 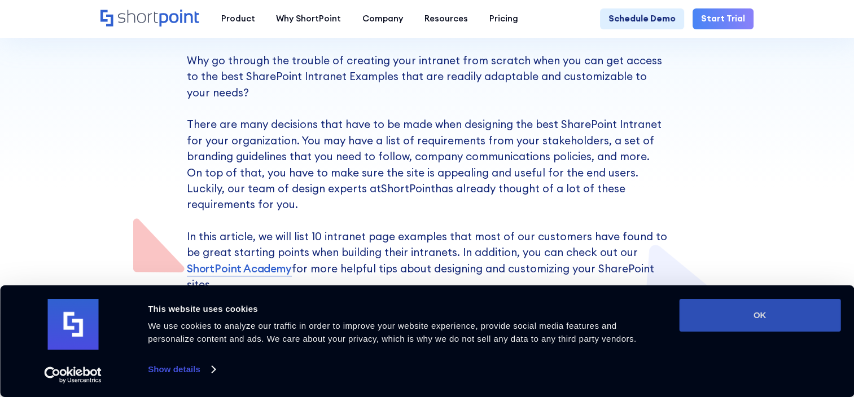 I want to click on a: ShortPoint, so click(x=408, y=188).